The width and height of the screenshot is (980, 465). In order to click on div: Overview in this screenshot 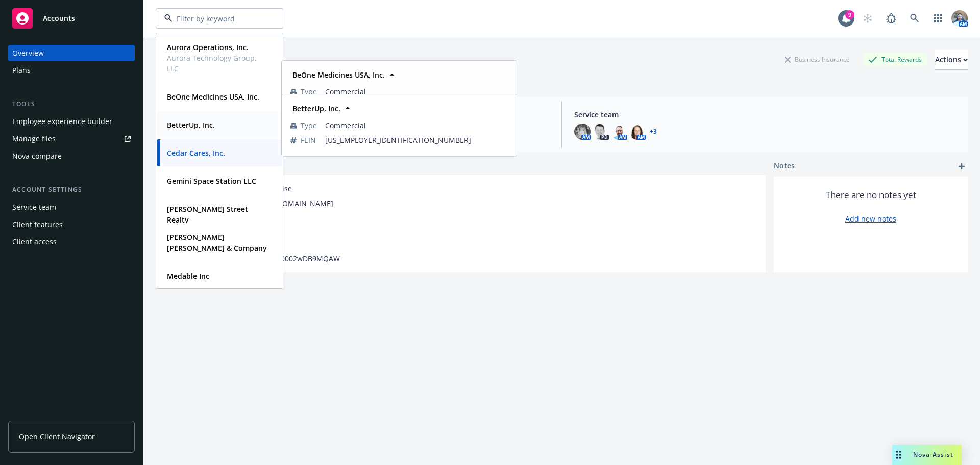, I will do `click(28, 53)`.